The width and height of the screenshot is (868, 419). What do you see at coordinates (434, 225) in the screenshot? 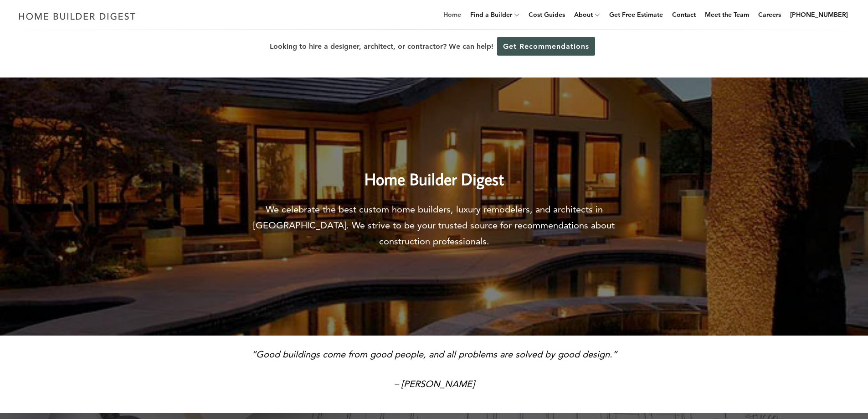
I see `p: We celebrate the best custom home builders, luxury remodelers, and architects in [GEOGRAPHIC_DATA...` at bounding box center [434, 225].